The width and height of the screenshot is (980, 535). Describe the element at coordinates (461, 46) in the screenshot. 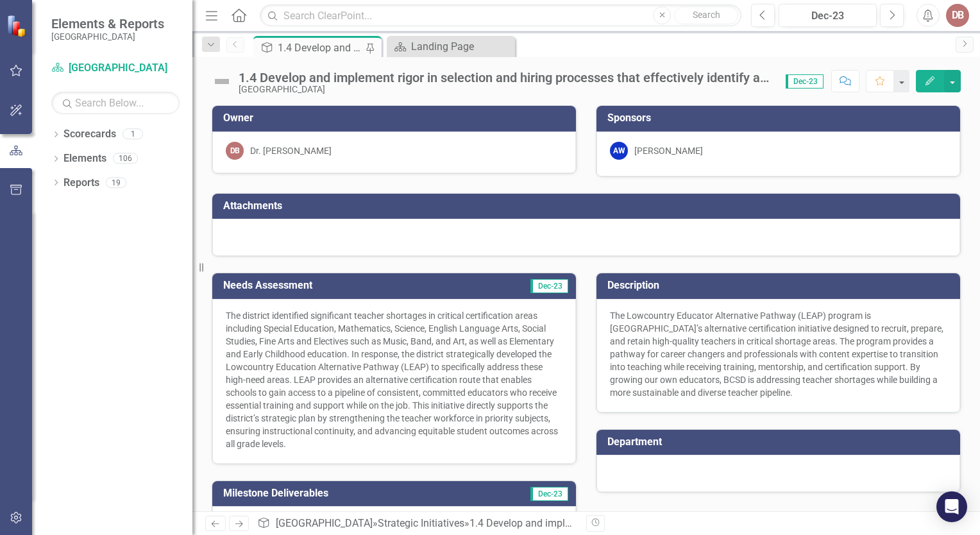

I see `div: Landing Page` at that location.